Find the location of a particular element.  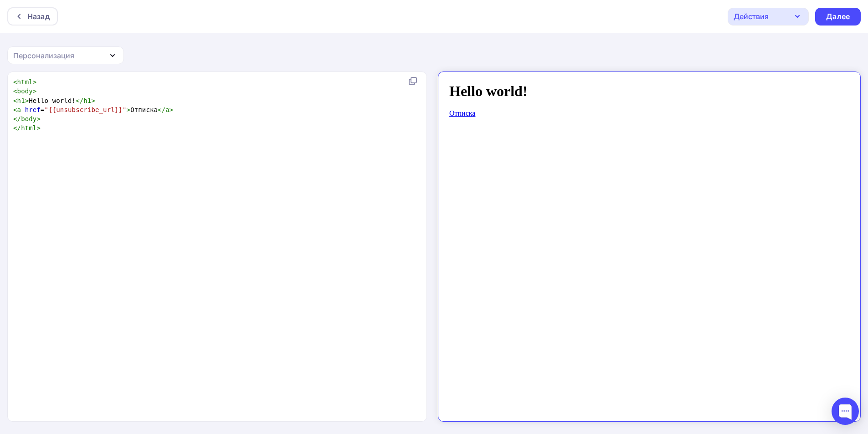

span: "{{unsubscribe_url}}" is located at coordinates (86, 109).